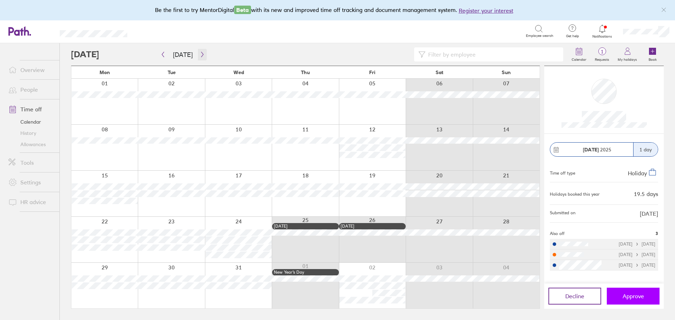 The width and height of the screenshot is (675, 320). Describe the element at coordinates (575, 297) in the screenshot. I see `button: Decline` at that location.